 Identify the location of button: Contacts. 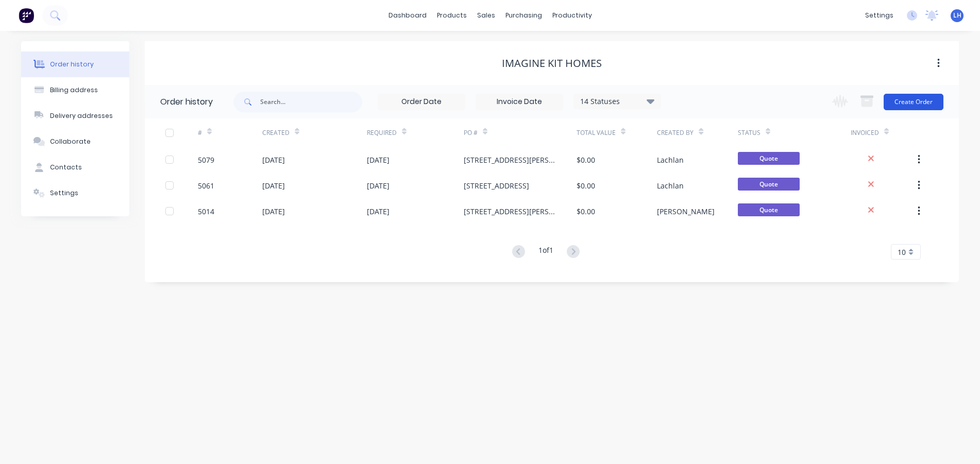
(75, 168).